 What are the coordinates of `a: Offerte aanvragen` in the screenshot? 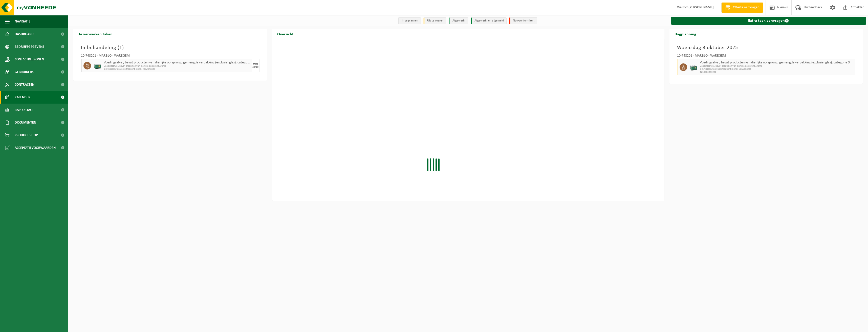 It's located at (742, 8).